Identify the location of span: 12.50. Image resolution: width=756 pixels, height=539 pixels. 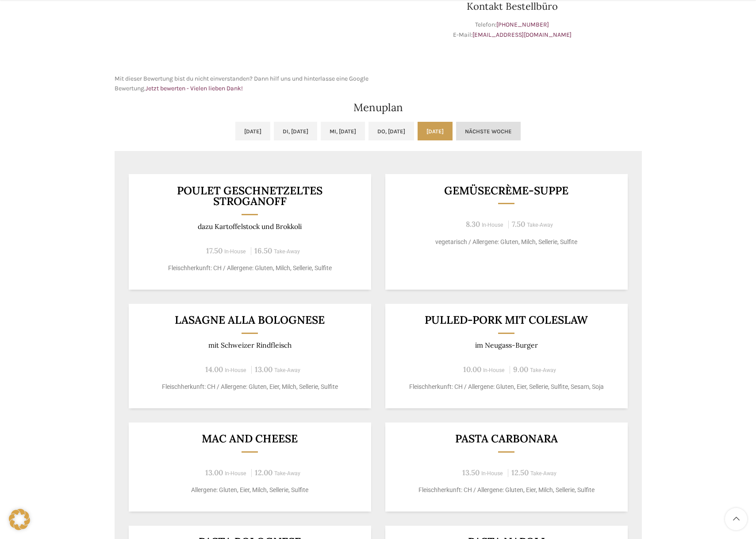
(520, 473).